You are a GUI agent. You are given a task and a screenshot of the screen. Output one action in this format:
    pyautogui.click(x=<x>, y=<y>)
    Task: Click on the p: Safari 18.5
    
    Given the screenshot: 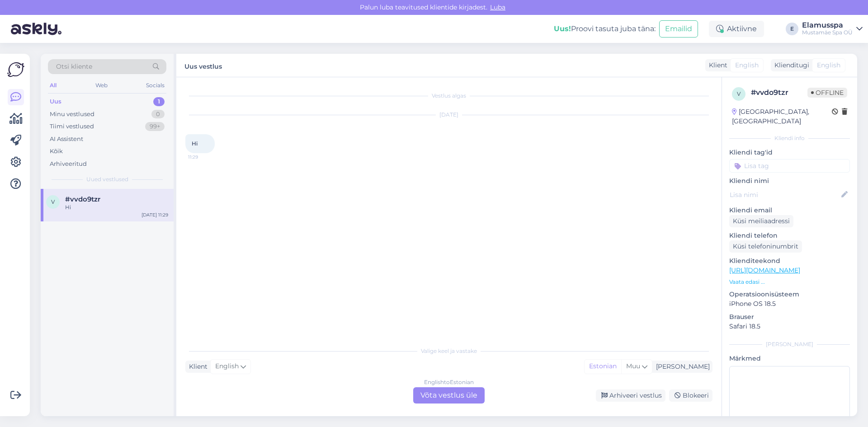 What is the action you would take?
    pyautogui.click(x=790, y=326)
    